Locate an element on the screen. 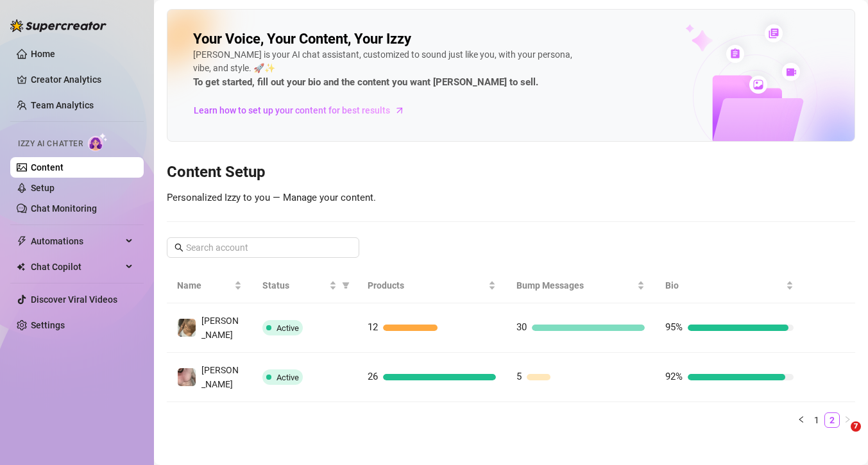  li: 1 is located at coordinates (816, 420).